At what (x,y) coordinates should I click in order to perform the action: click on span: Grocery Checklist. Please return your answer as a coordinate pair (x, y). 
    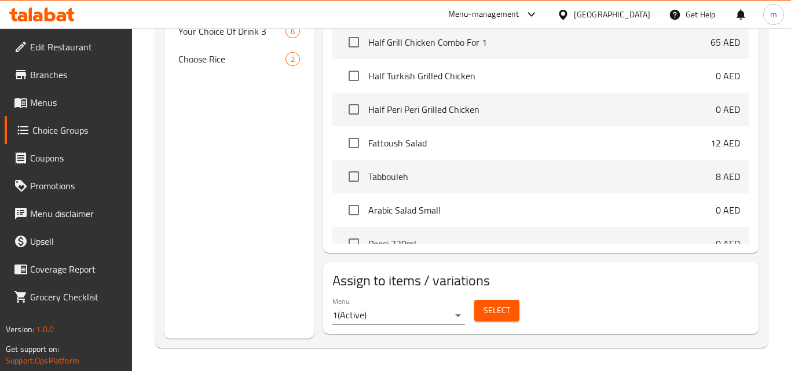
    Looking at the image, I should click on (76, 297).